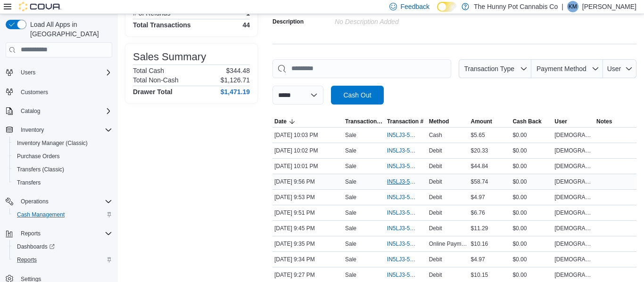 The image size is (644, 282). Describe the element at coordinates (490, 122) in the screenshot. I see `button: Amount` at that location.